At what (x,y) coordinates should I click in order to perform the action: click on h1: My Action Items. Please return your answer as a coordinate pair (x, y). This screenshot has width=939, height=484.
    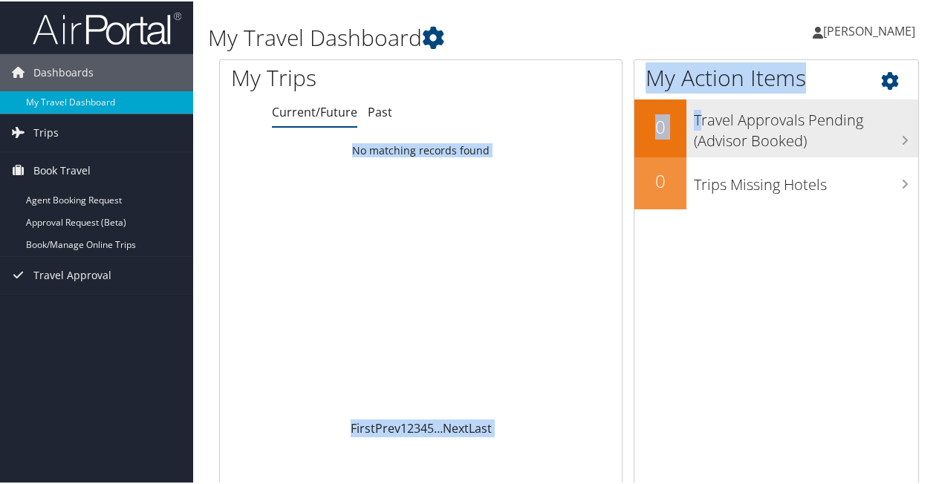
    Looking at the image, I should click on (776, 77).